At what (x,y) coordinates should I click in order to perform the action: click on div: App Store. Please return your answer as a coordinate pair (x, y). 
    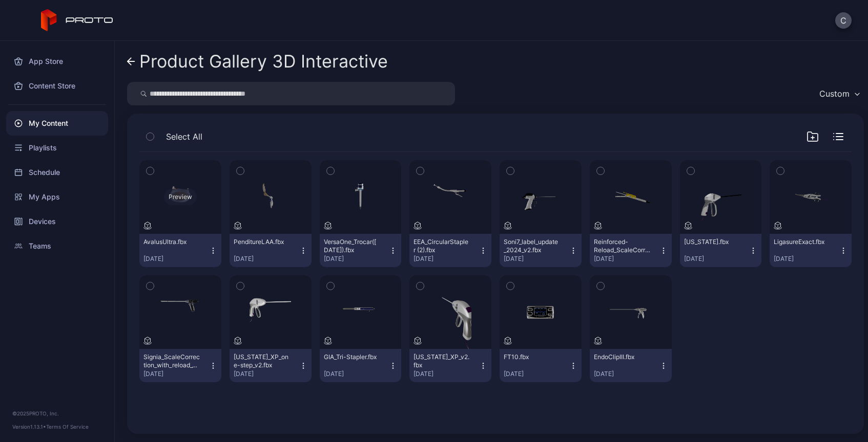
    Looking at the image, I should click on (57, 61).